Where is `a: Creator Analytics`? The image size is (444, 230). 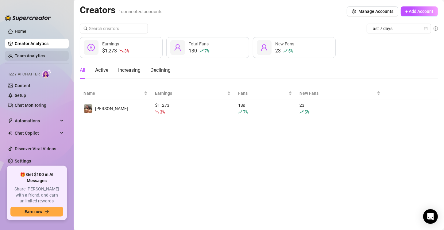
a: Creator Analytics is located at coordinates (39, 44).